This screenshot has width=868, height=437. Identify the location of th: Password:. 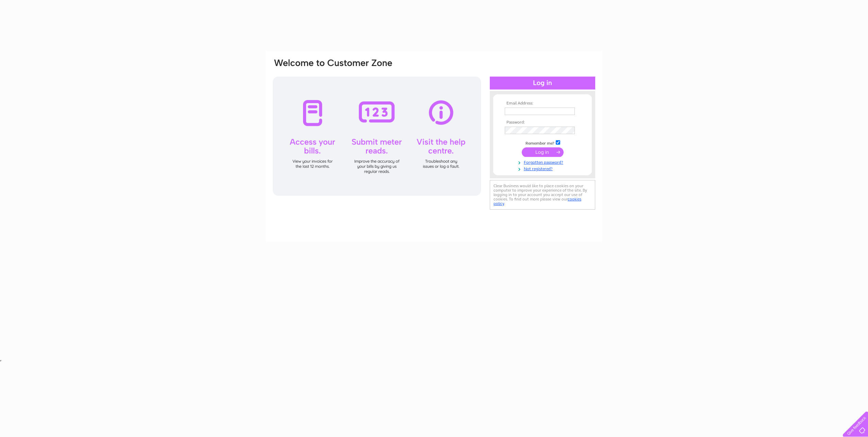
(542, 123).